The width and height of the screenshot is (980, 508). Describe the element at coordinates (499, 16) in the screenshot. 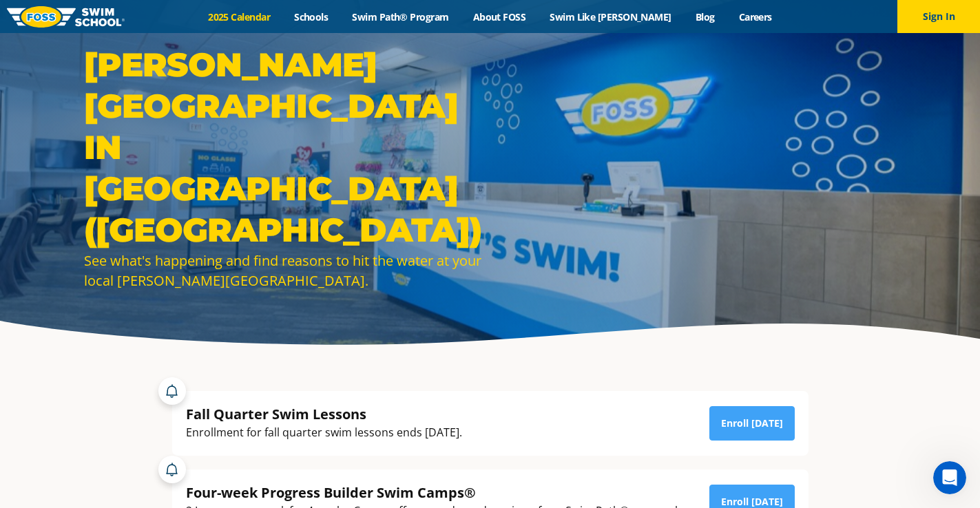

I see `a: About FOSS` at that location.